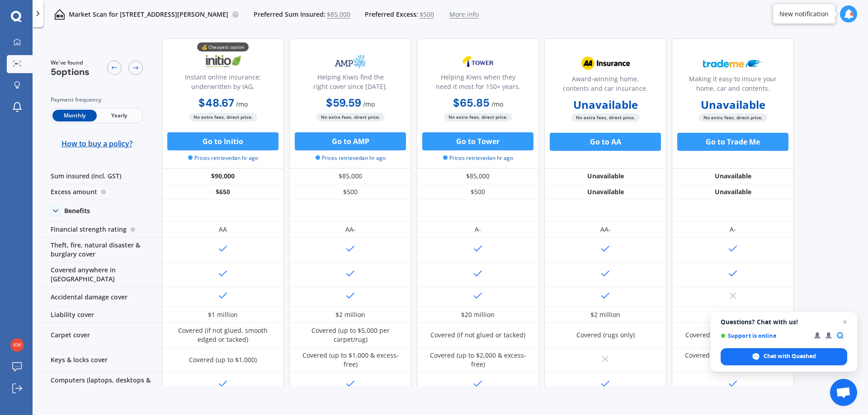 The width and height of the screenshot is (868, 415). Describe the element at coordinates (17, 345) in the screenshot. I see `img: 73a7c669e82c8a7451407adb6047e593` at that location.